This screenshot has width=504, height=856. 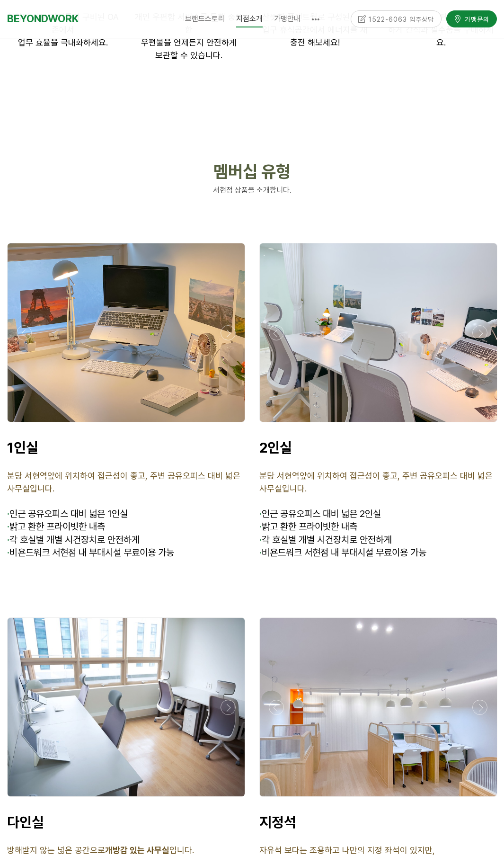 I want to click on span: 지점소개, so click(x=250, y=19).